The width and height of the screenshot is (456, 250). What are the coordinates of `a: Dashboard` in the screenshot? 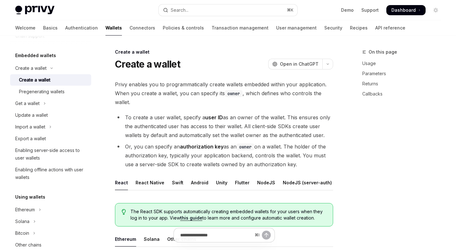 It's located at (406, 10).